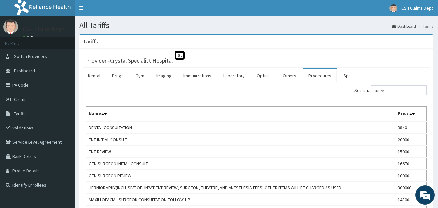  What do you see at coordinates (256, 25) in the screenshot?
I see `h1: All Tariffs` at bounding box center [256, 25].